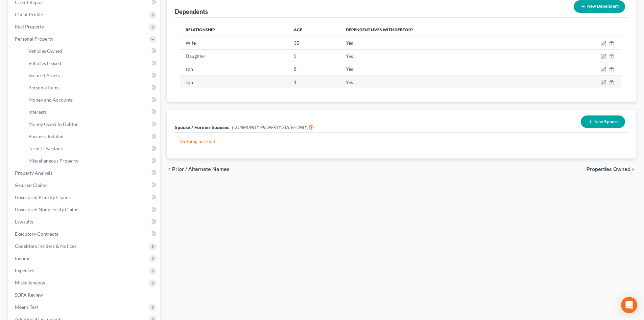  What do you see at coordinates (85, 222) in the screenshot?
I see `a: Lawsuits` at bounding box center [85, 222].